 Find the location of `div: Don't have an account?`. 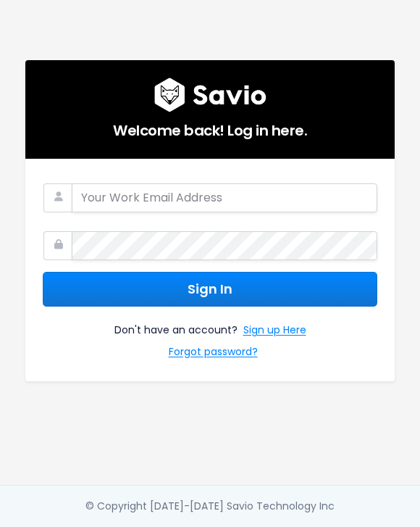

div: Don't have an account? is located at coordinates (210, 335).